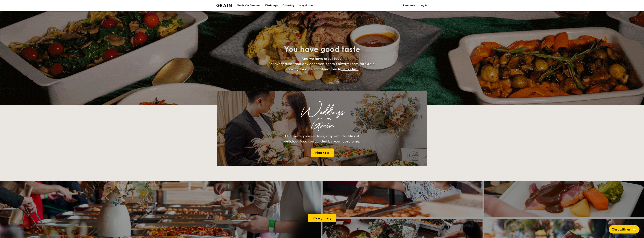 The height and width of the screenshot is (238, 644). Describe the element at coordinates (621, 229) in the screenshot. I see `span: Chat with us` at that location.